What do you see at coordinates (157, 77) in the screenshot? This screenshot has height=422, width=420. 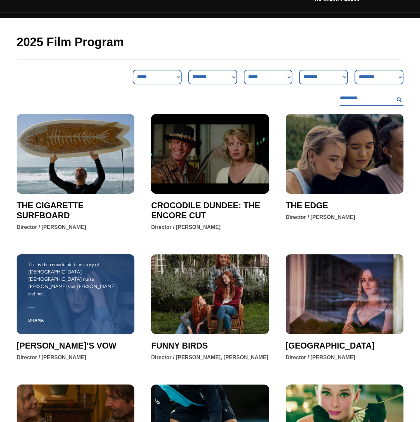 I see `select: Genre Filter` at bounding box center [157, 77].